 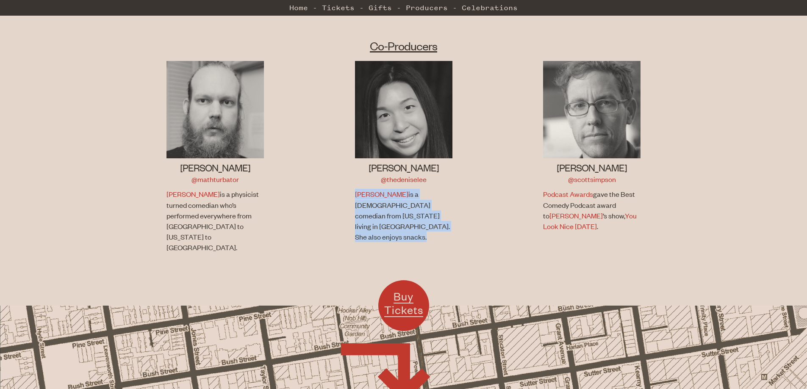 What do you see at coordinates (404, 46) in the screenshot?
I see `h2: Co-Producers` at bounding box center [404, 46].